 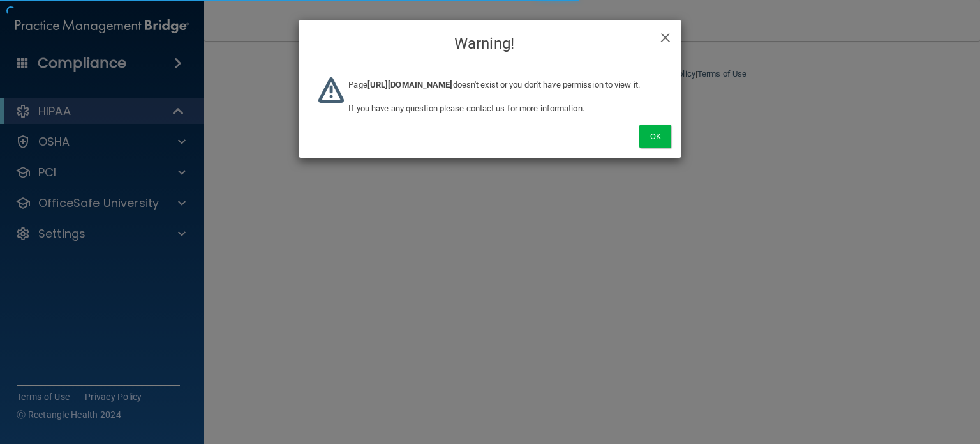 What do you see at coordinates (655, 136) in the screenshot?
I see `button: Ok` at bounding box center [655, 136].